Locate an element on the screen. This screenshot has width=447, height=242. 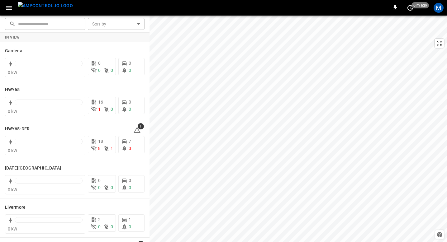
button: set refresh interval is located at coordinates (410, 8).